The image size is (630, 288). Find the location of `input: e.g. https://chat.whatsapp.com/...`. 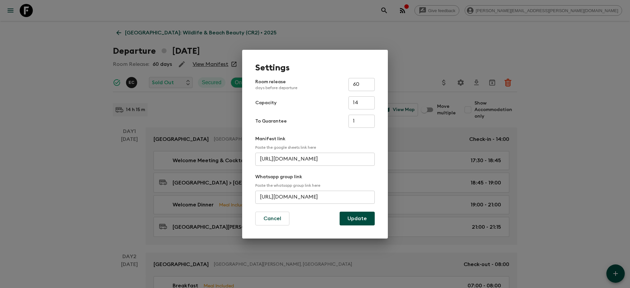

input: e.g. https://chat.whatsapp.com/... is located at coordinates (315, 197).